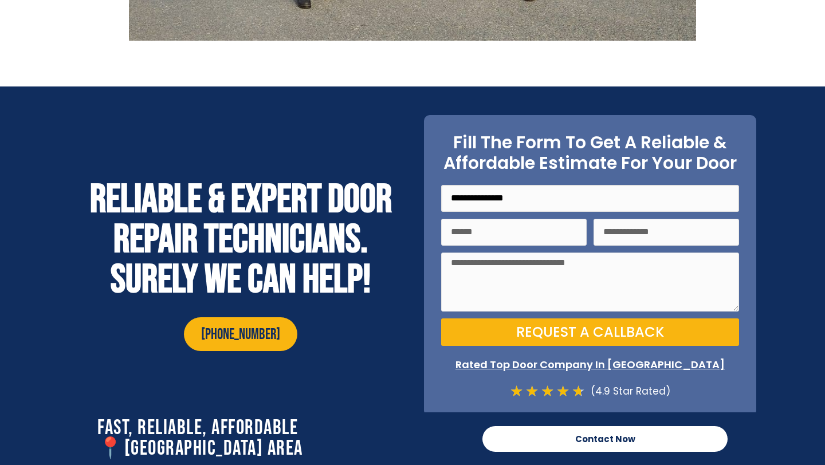  I want to click on h2: Fill The Form To Get A Reliable & Affordable Estimate For Your Door, so click(590, 153).